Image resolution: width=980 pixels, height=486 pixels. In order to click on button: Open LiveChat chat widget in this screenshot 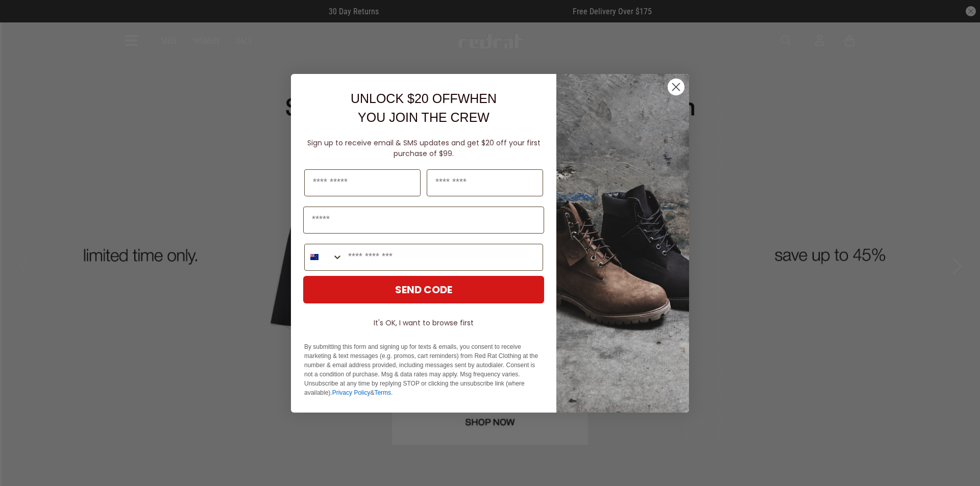, I will do `click(24, 20)`.